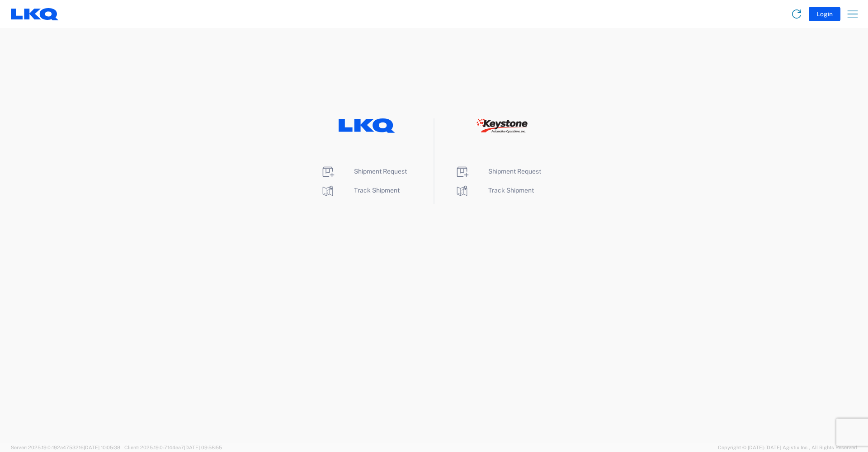 This screenshot has height=452, width=868. I want to click on span: Client: 2025.19.0-7f44ea7, so click(173, 448).